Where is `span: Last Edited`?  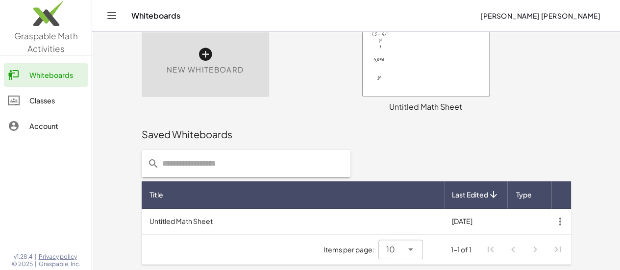
span: Last Edited is located at coordinates (470, 194).